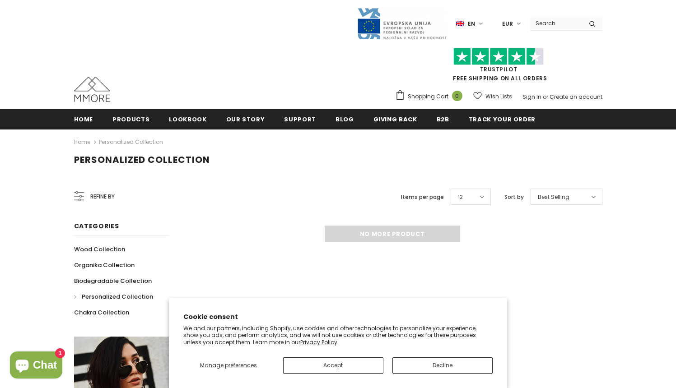 The width and height of the screenshot is (676, 388). What do you see at coordinates (428, 97) in the screenshot?
I see `span: Shopping Cart` at bounding box center [428, 97].